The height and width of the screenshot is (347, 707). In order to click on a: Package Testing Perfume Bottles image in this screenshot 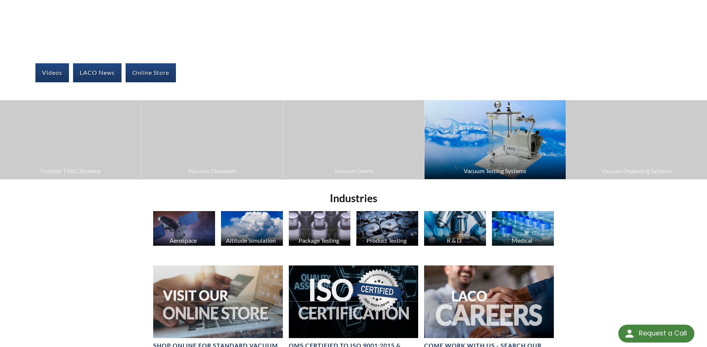, I will do `click(320, 229)`.